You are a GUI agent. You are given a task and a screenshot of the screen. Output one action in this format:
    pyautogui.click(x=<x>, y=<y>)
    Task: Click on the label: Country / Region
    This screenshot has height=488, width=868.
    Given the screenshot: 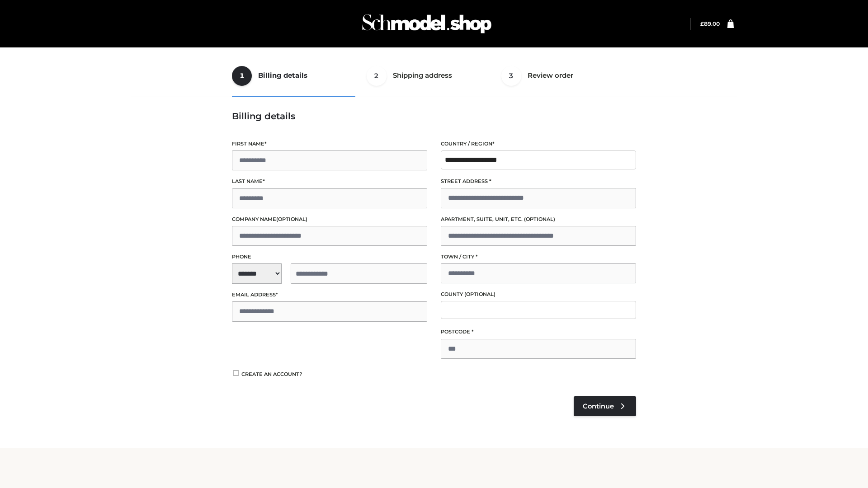 What is the action you would take?
    pyautogui.click(x=538, y=143)
    